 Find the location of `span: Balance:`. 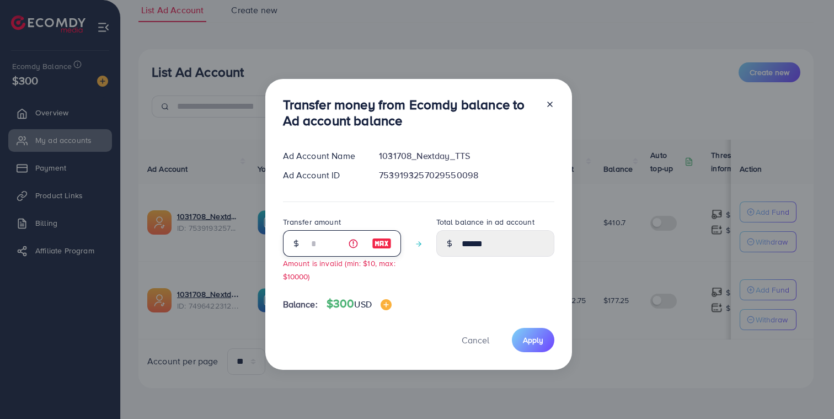

span: Balance: is located at coordinates (300, 304).